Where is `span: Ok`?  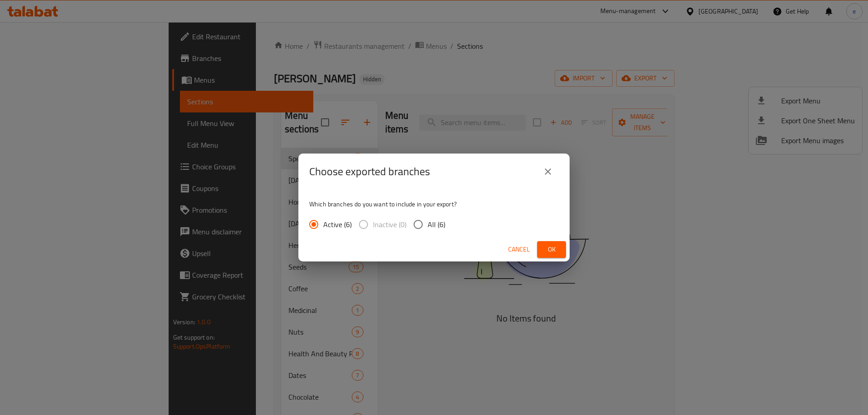
span: Ok is located at coordinates (552, 249).